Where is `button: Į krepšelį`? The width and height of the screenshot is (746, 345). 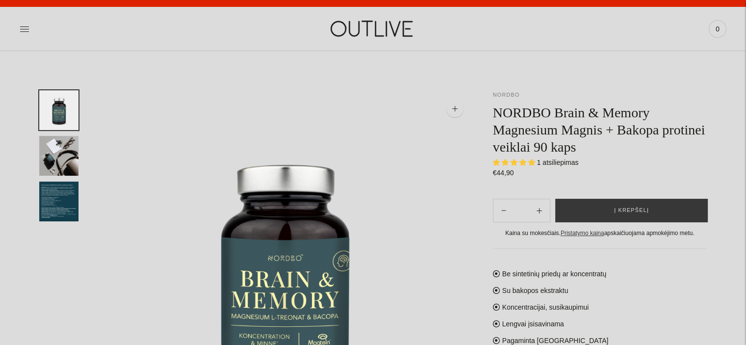 button: Į krepšelį is located at coordinates (631, 210).